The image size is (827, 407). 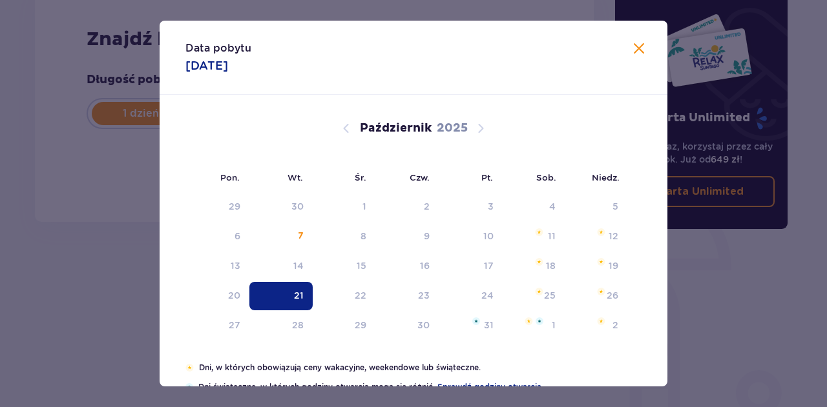 What do you see at coordinates (452, 128) in the screenshot?
I see `p: 2025` at bounding box center [452, 128].